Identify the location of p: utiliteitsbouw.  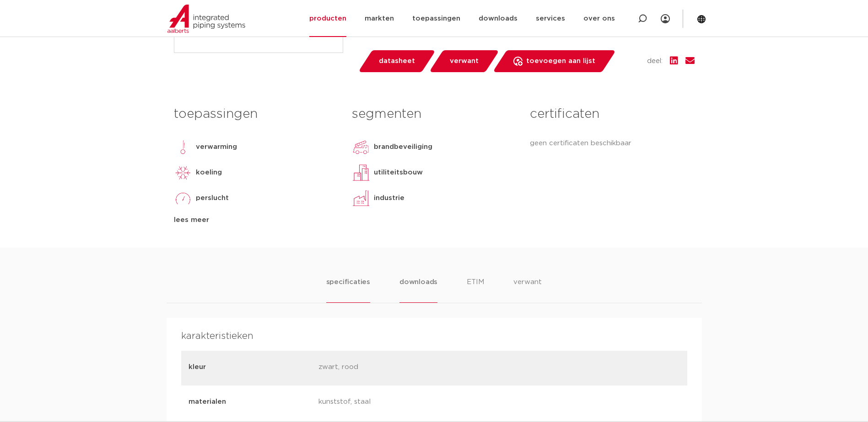
(398, 173).